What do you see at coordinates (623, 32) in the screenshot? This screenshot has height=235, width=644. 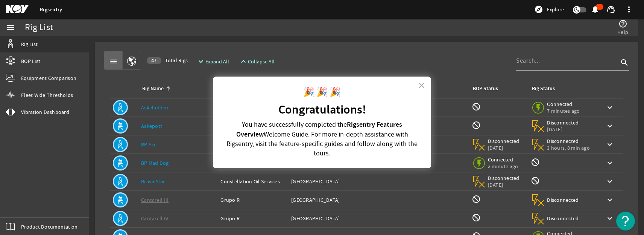 I see `span: Help` at bounding box center [623, 32].